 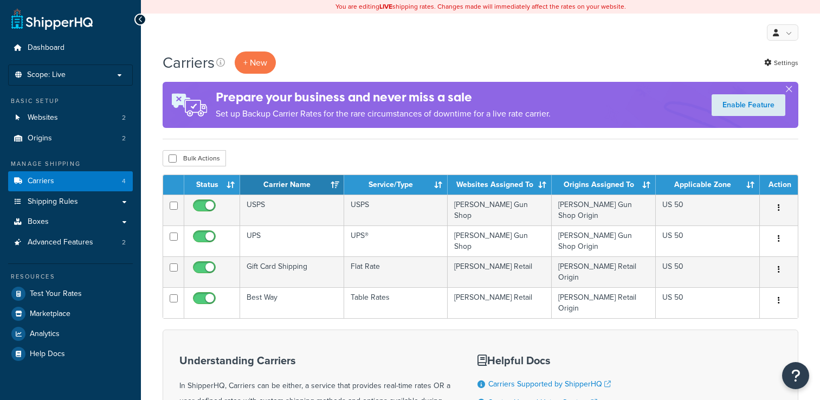 What do you see at coordinates (70, 101) in the screenshot?
I see `div: Basic Setup` at bounding box center [70, 101].